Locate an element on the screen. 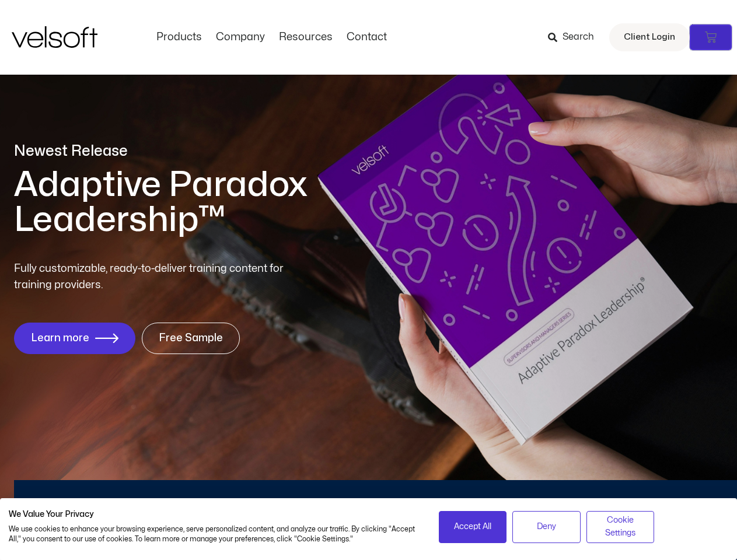 The image size is (737, 560). span: Free Sample is located at coordinates (190, 338).